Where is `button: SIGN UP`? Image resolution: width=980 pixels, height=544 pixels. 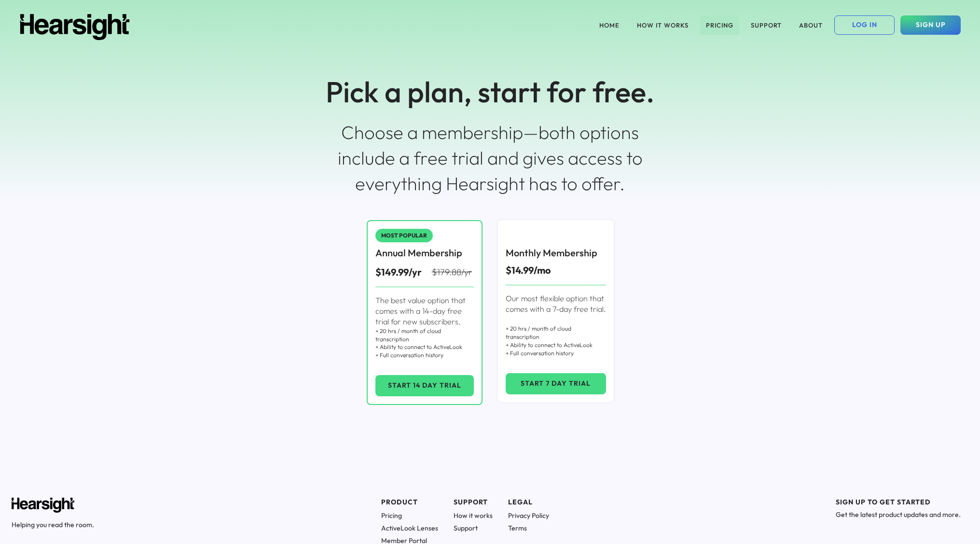 button: SIGN UP is located at coordinates (931, 25).